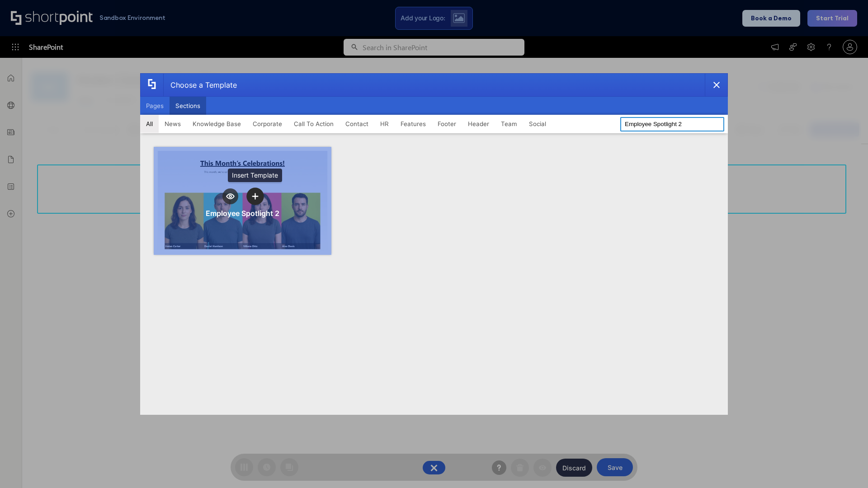 This screenshot has height=488, width=868. What do you see at coordinates (154, 105) in the screenshot?
I see `button: Pages` at bounding box center [154, 105].